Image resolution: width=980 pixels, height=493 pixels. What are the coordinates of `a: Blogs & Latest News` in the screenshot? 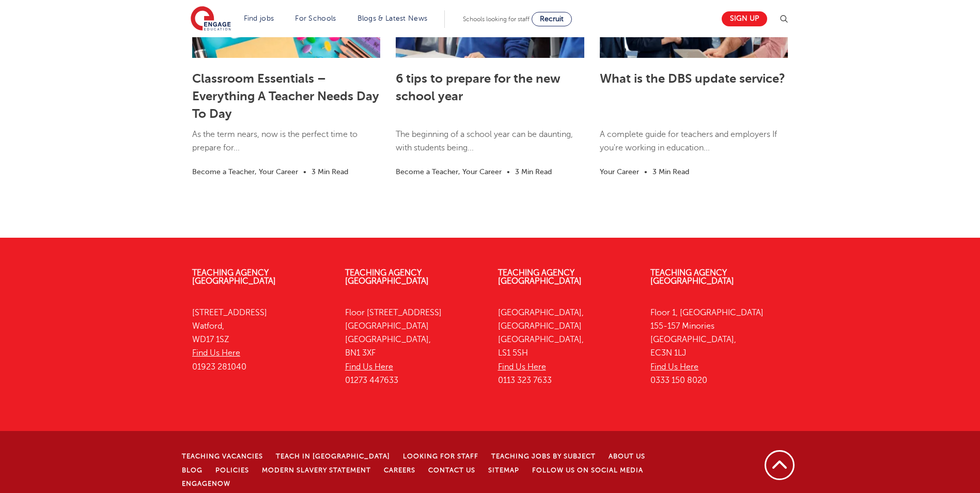 It's located at (392, 18).